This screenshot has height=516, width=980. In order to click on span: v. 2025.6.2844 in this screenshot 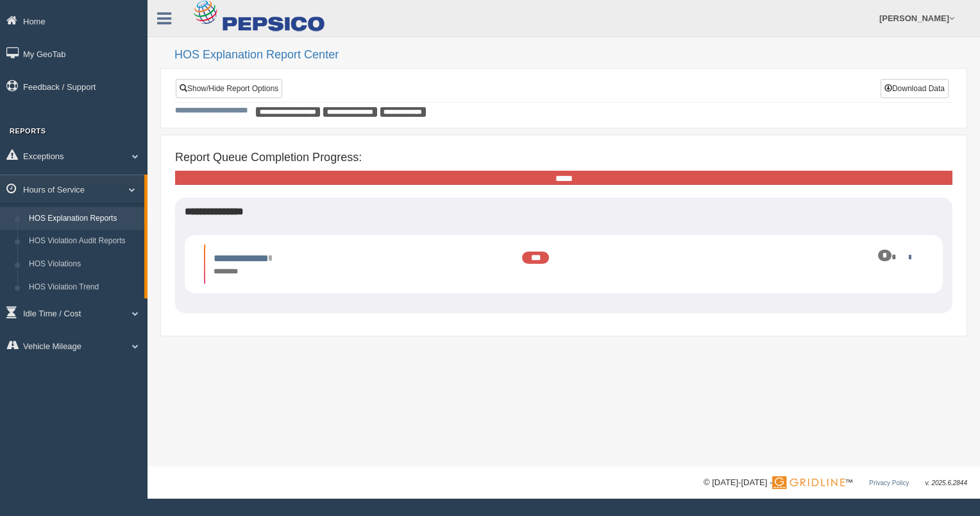, I will do `click(946, 483)`.